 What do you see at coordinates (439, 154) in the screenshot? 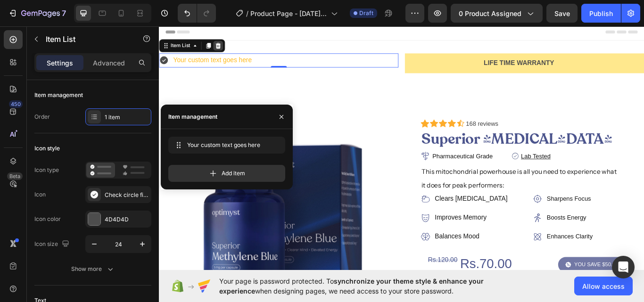
I see `a: Lab Tested` at bounding box center [439, 154].